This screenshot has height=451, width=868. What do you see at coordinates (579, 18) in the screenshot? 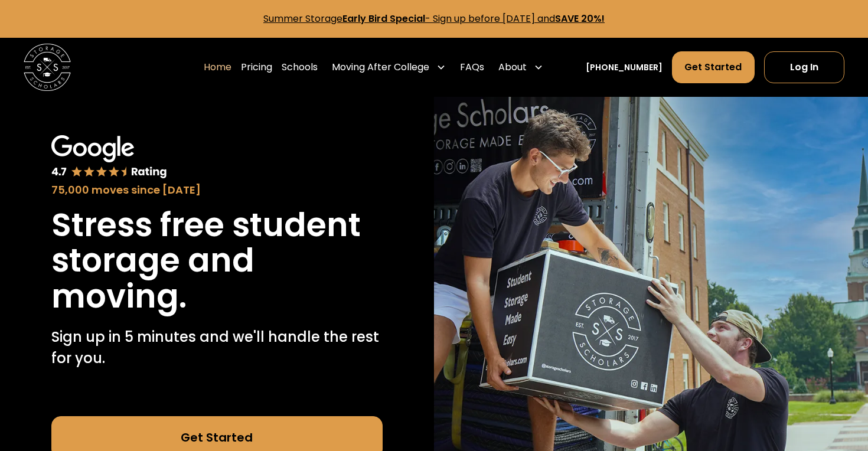
I see `strong: SAVE 20%!` at bounding box center [579, 18].